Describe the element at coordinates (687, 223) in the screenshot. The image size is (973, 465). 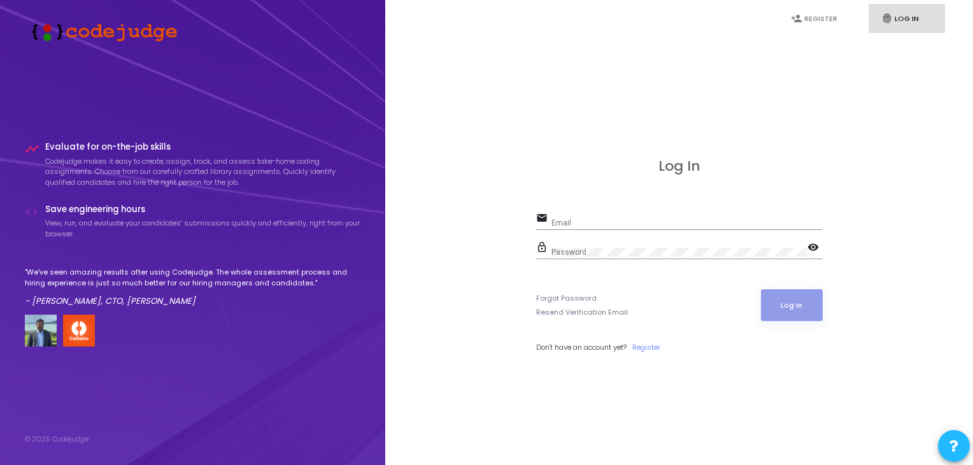
I see `input: Email` at that location.